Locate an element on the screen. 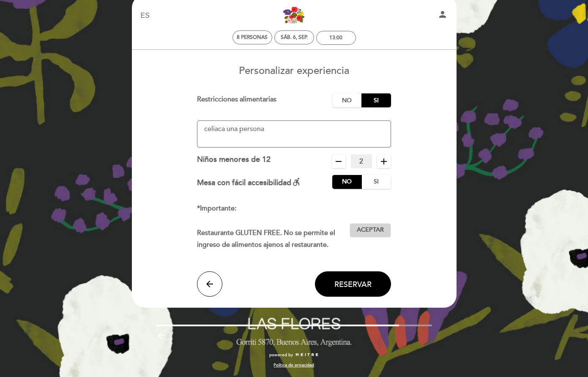  span: Aceptar is located at coordinates (371, 230).